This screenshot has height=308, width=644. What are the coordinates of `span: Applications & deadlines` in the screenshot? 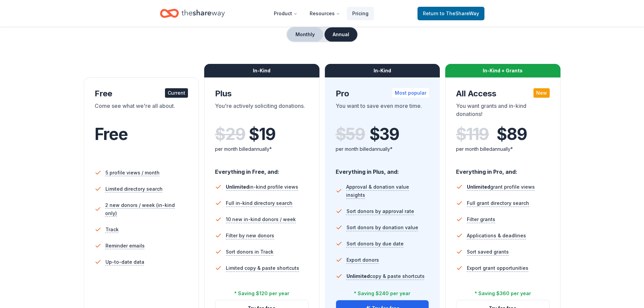 It's located at (496, 236).